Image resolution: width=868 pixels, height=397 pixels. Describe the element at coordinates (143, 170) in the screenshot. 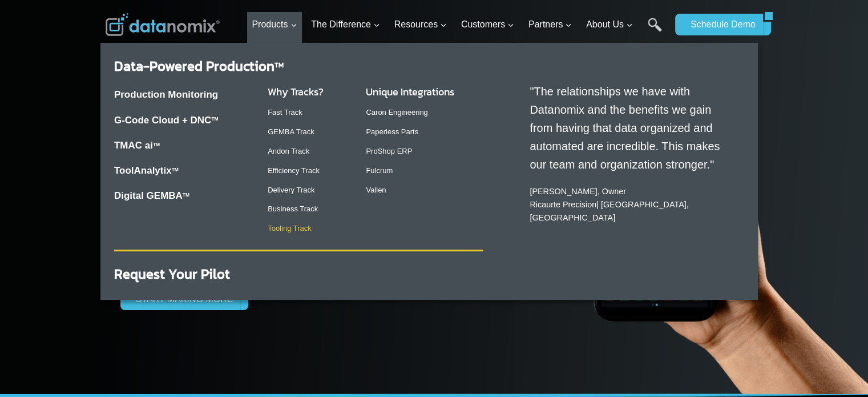

I see `a: ToolAnalytix` at that location.